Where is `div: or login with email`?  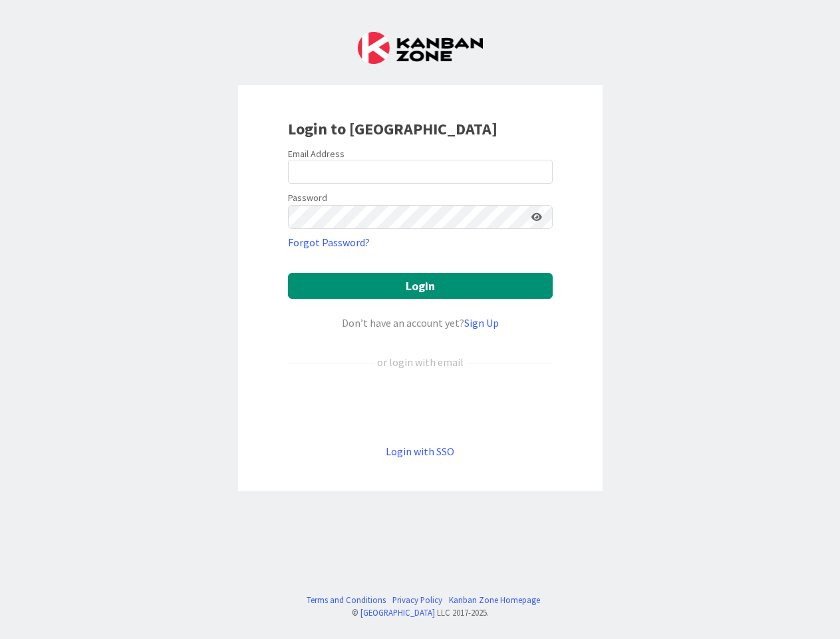
div: or login with email is located at coordinates (420, 362).